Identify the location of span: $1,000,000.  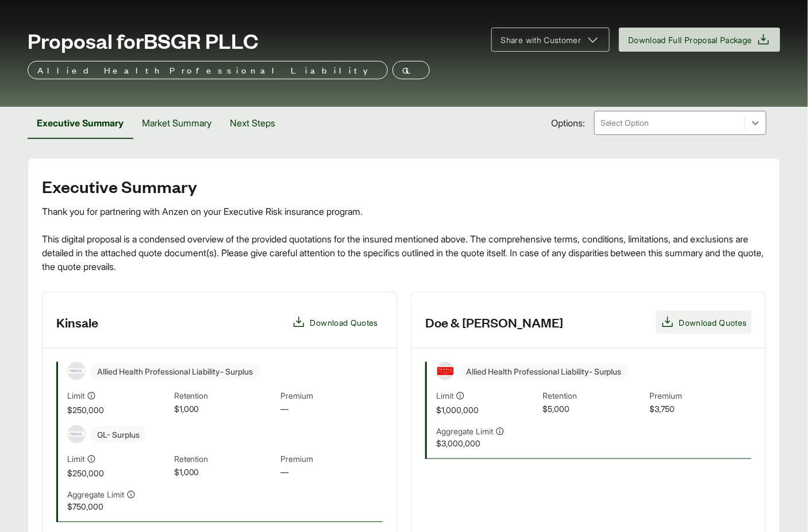
(487, 410).